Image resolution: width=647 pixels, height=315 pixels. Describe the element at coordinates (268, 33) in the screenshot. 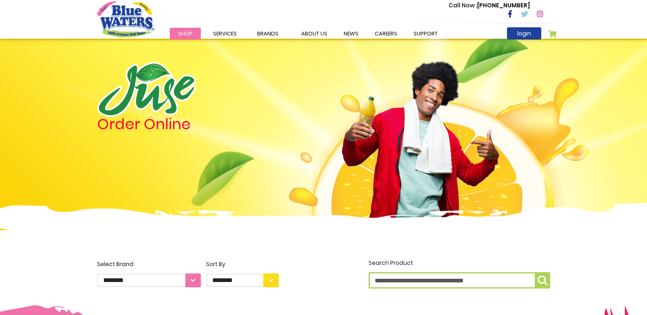

I see `span: Brands` at that location.